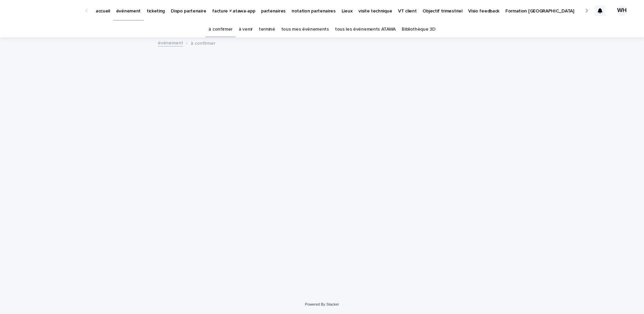  Describe the element at coordinates (220, 29) in the screenshot. I see `a: à confirmer` at that location.